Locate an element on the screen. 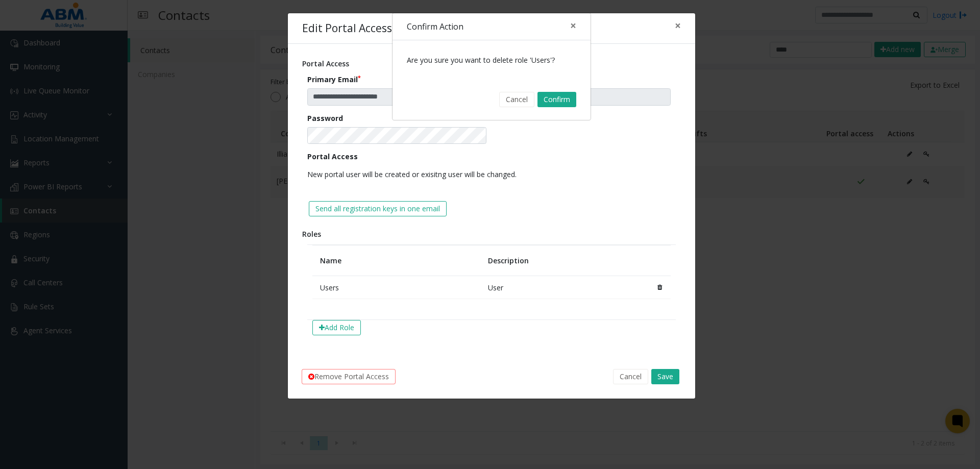 The image size is (980, 469). div: Are you sure you want to delete role 'Users'? is located at coordinates (491, 60).